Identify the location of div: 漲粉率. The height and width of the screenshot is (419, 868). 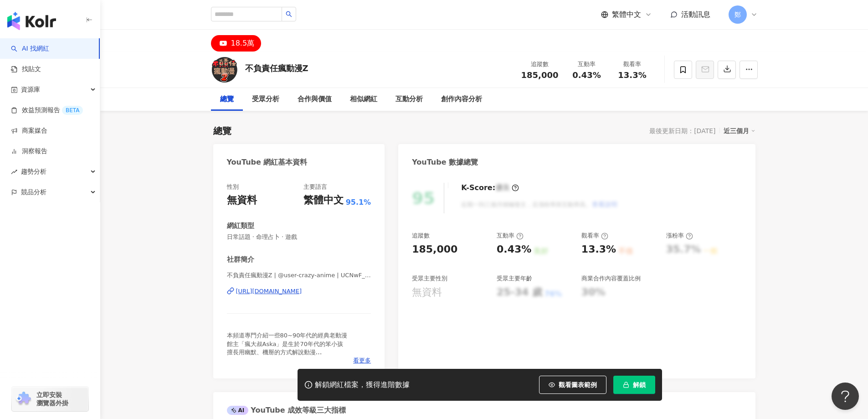
(679, 235).